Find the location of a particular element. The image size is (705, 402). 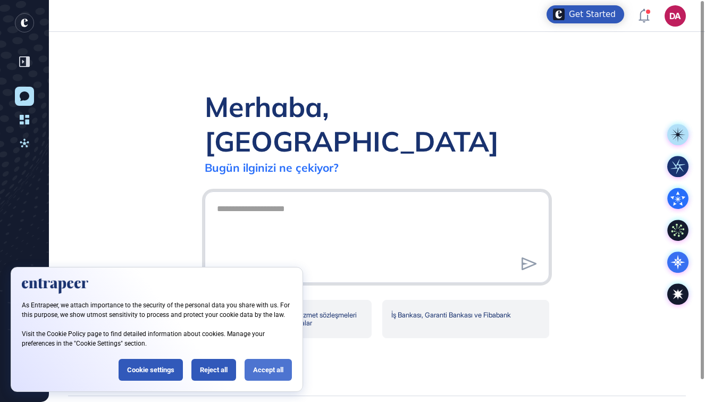

div: DA is located at coordinates (675, 16).